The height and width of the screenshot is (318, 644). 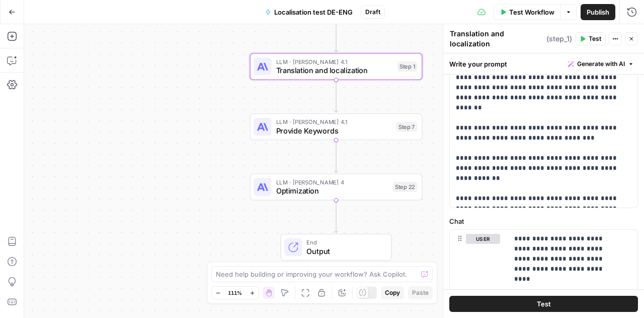 I want to click on div: Step 1, so click(x=408, y=66).